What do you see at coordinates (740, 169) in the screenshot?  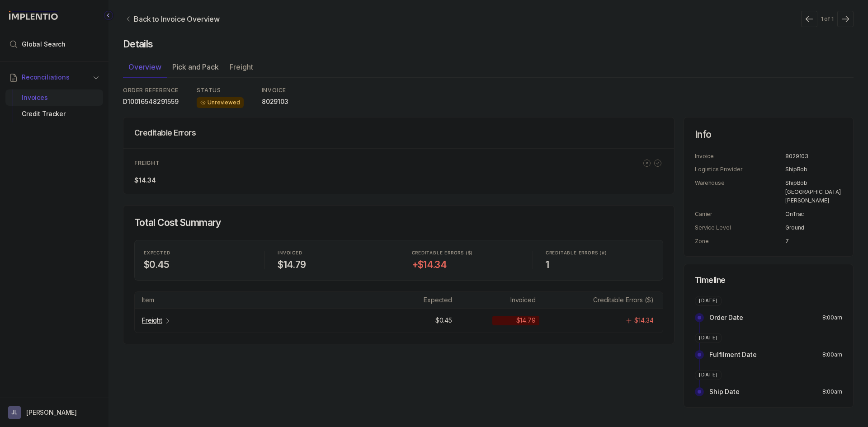 I see `p: Logistics Provider` at bounding box center [740, 169].